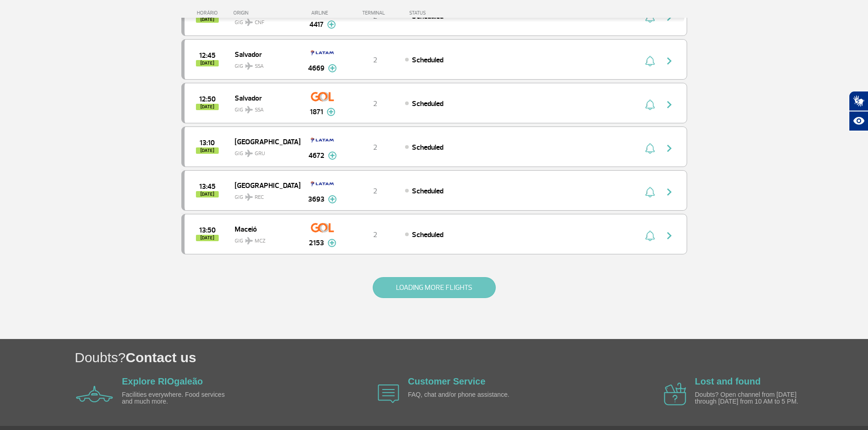 Image resolution: width=868 pixels, height=430 pixels. I want to click on button: Abrir recursos assistivos., so click(858, 121).